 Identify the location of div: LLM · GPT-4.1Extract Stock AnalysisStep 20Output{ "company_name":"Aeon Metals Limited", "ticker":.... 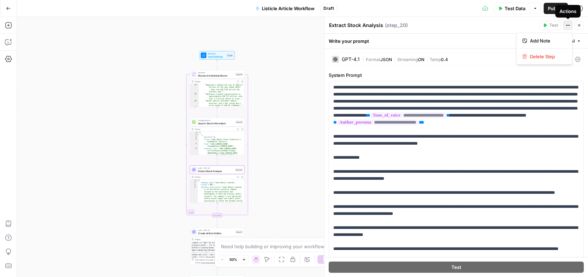
(217, 185).